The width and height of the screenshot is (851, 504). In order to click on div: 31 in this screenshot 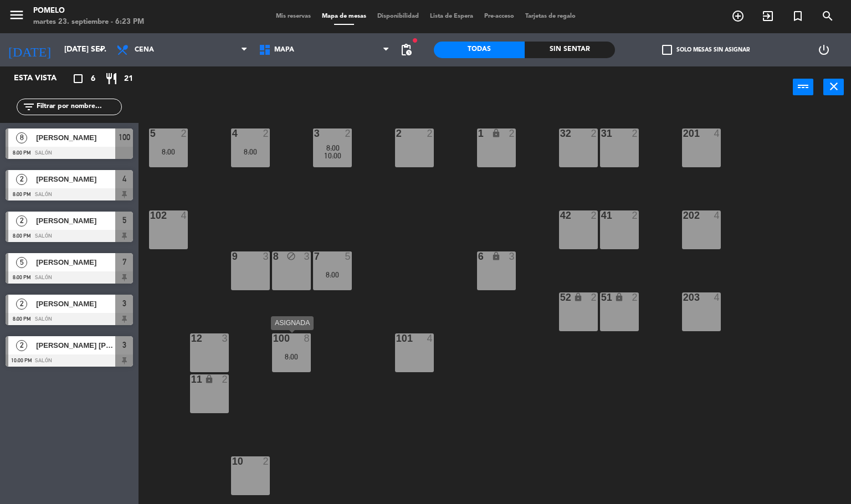, I will do `click(601, 133)`.